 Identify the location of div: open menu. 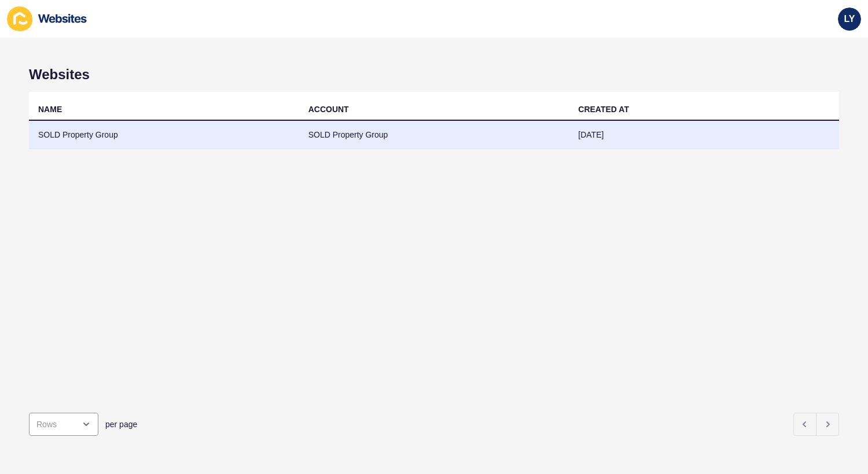
(64, 425).